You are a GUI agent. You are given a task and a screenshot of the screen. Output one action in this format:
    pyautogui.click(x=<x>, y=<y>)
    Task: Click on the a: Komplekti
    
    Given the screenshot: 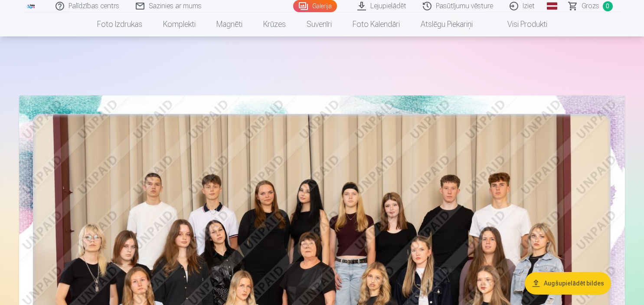 What is the action you would take?
    pyautogui.click(x=179, y=24)
    